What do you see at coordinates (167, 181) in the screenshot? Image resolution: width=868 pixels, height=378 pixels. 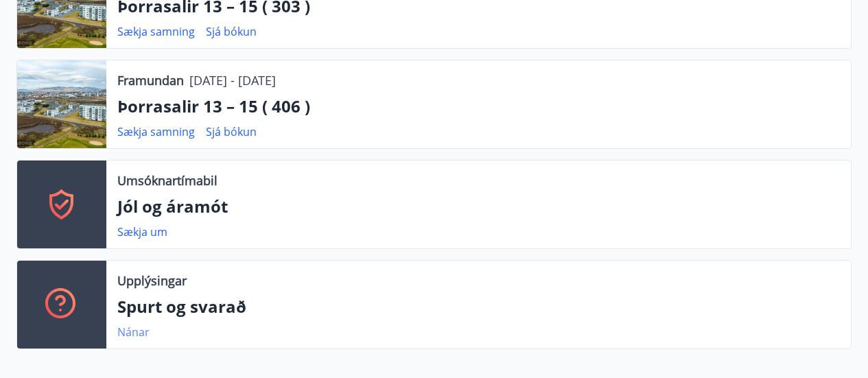 I see `p: Umsóknartímabil` at bounding box center [167, 181].